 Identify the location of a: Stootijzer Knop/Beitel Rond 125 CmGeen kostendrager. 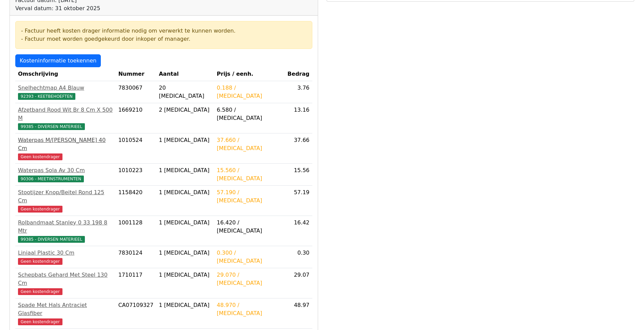
(65, 201).